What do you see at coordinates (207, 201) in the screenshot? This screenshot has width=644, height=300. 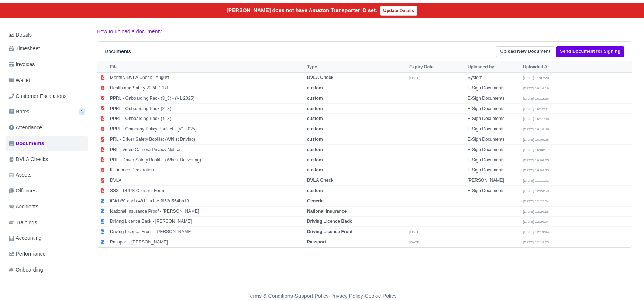 I see `td: ff3fcb60-cbbb-4811-a1ce-f663a564bb18` at bounding box center [207, 201].